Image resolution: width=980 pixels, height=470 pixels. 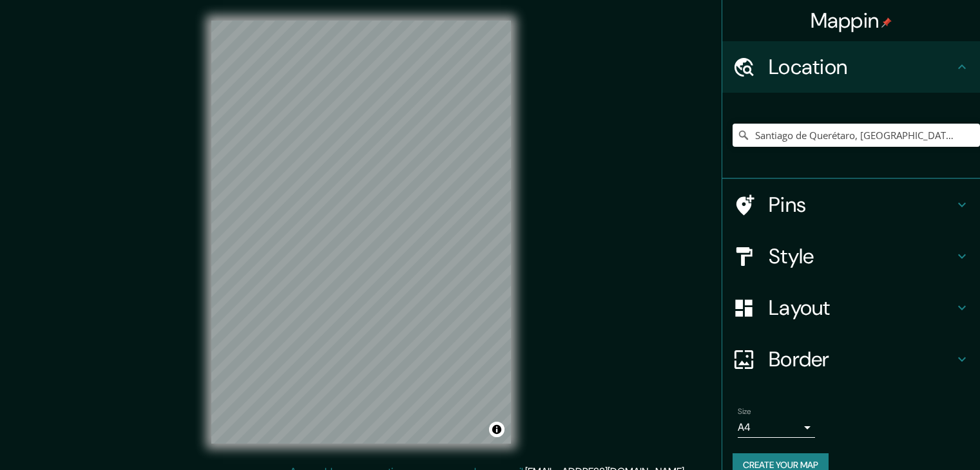 What do you see at coordinates (861, 67) in the screenshot?
I see `h4: Location` at bounding box center [861, 67].